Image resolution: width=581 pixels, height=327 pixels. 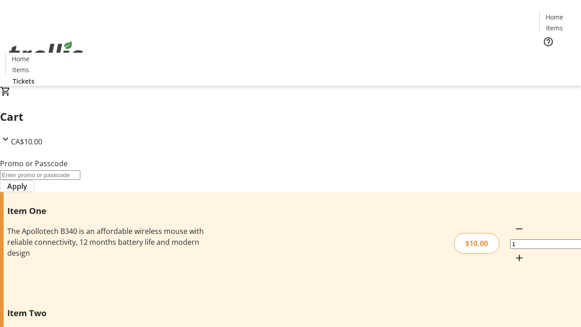 I want to click on h3: Item Two, so click(x=106, y=313).